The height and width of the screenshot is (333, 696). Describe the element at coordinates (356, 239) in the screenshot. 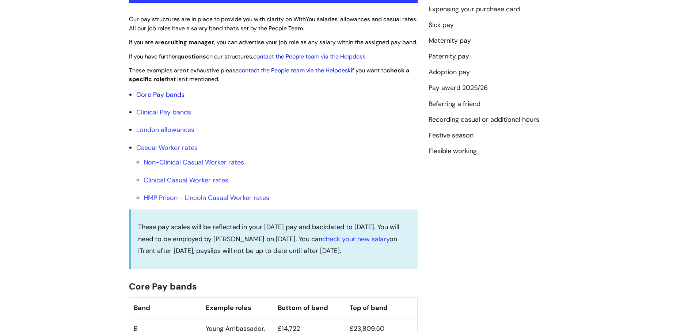

I see `a: check your new salary` at that location.